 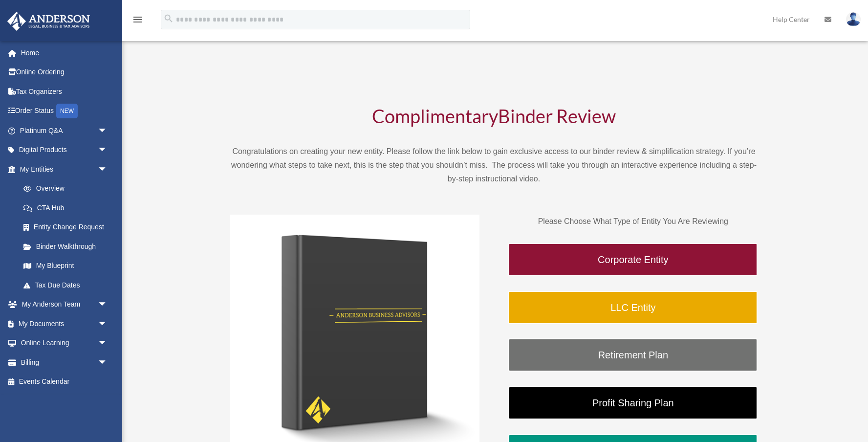 I want to click on p: Please Choose What Type of Entity You Are Reviewing, so click(x=632, y=221).